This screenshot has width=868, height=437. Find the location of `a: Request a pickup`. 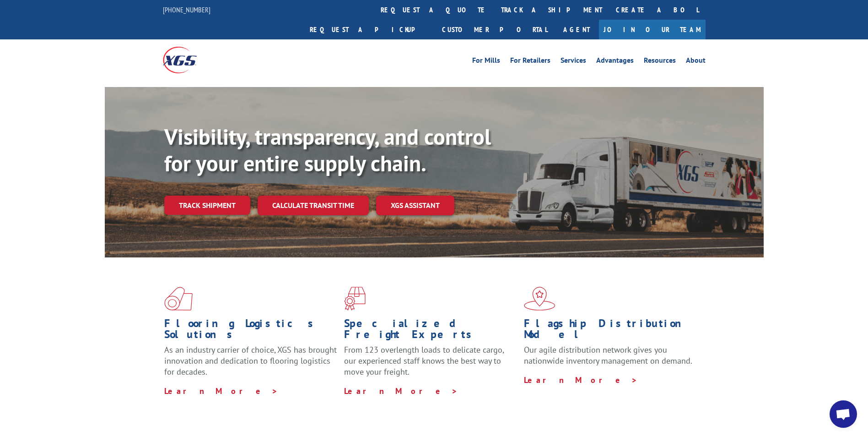

a: Request a pickup is located at coordinates (369, 29).